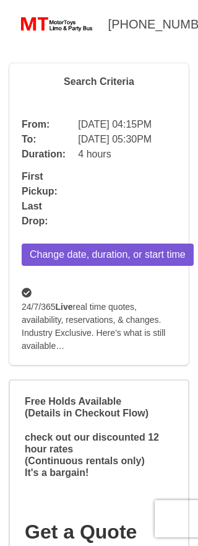 This screenshot has height=546, width=198. Describe the element at coordinates (108, 255) in the screenshot. I see `button: Change date, duration, or start time` at that location.